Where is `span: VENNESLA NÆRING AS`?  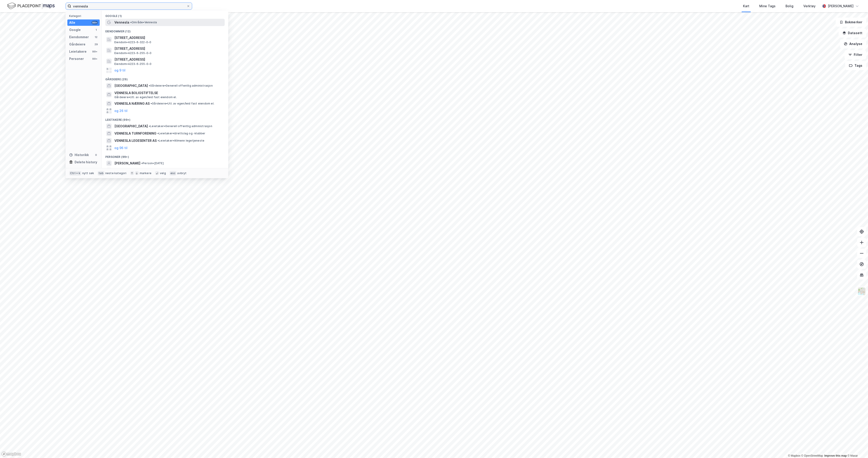 span: VENNESLA NÆRING AS is located at coordinates (132, 103).